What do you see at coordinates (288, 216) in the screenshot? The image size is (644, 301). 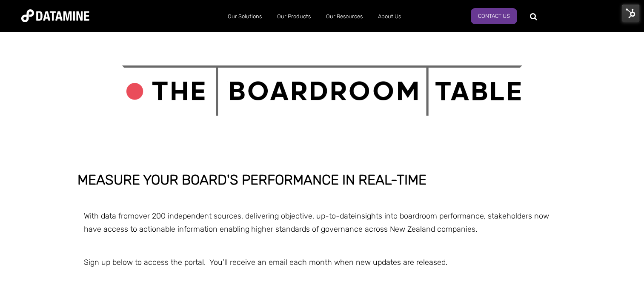 I see `span: With data from , delivering objective, up-to-date` at bounding box center [288, 216].